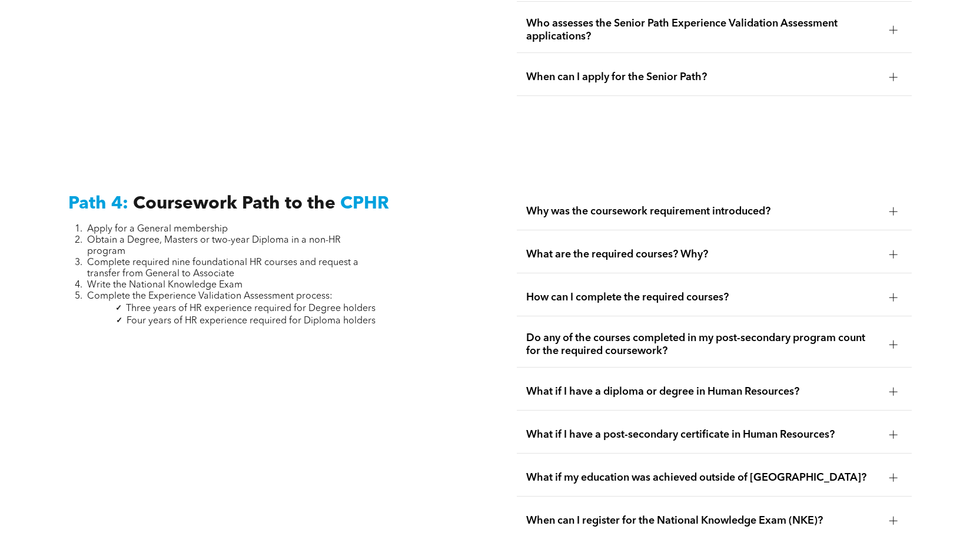 This screenshot has height=539, width=980. I want to click on span: Coursework Path to the, so click(234, 204).